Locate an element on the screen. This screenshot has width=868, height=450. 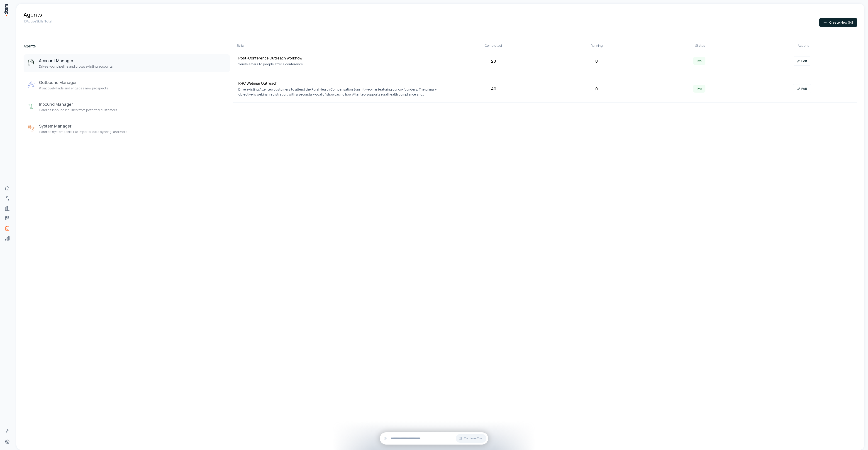
button: Inbound ManagerInbound ManagerHandles inbound inquiries from potential customers is located at coordinates (127, 107).